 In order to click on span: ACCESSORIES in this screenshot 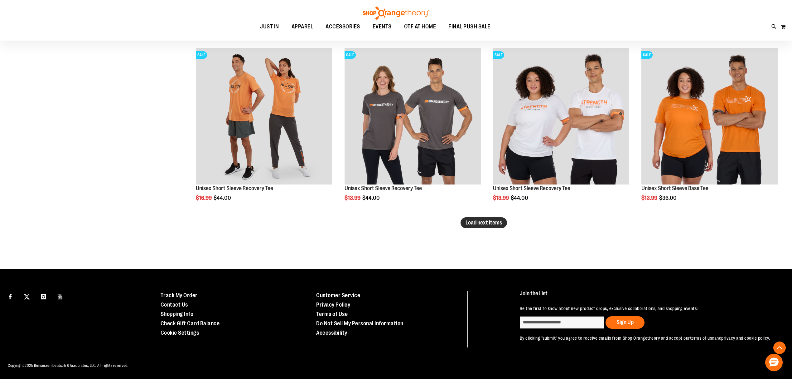, I will do `click(343, 27)`.